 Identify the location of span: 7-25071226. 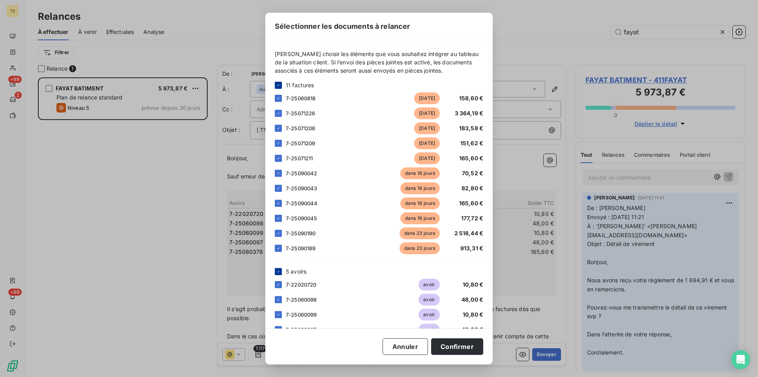
(300, 113).